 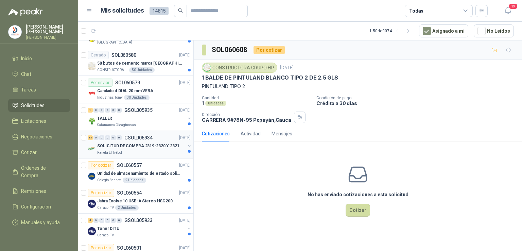 I want to click on button: Cotizar, so click(x=358, y=210).